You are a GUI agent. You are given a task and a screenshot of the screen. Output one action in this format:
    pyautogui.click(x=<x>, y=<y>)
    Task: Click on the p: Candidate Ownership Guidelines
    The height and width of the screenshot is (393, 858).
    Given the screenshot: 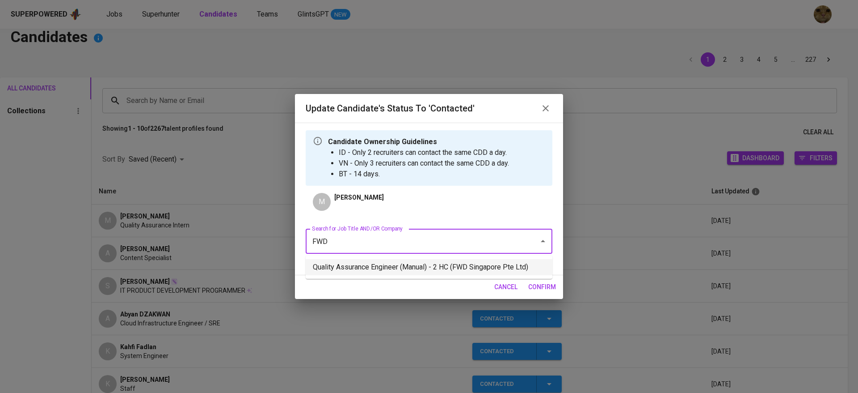 What is the action you would take?
    pyautogui.click(x=418, y=142)
    